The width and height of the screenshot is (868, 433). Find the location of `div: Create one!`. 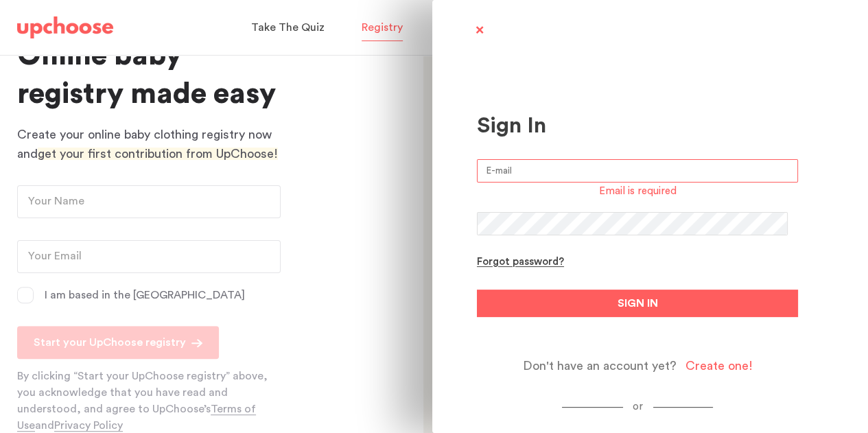

div: Create one! is located at coordinates (719, 366).